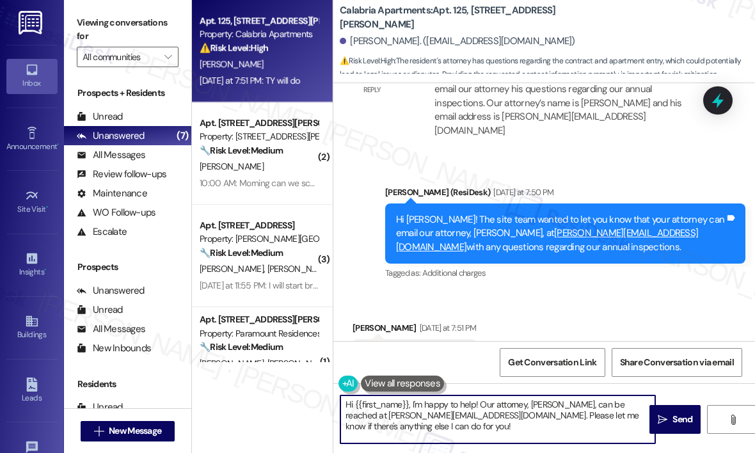 The image size is (755, 453). I want to click on a: Insights •, so click(32, 265).